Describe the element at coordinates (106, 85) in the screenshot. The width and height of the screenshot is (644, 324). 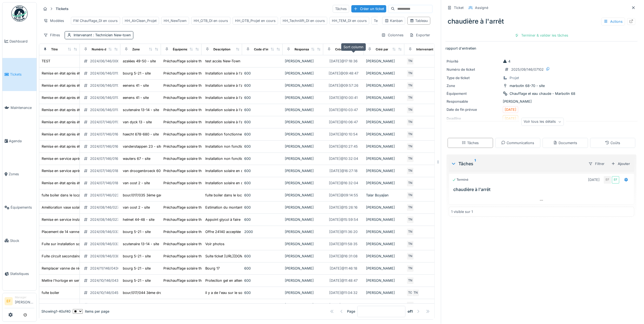
I see `div: 2024/06/146/01136` at that location.